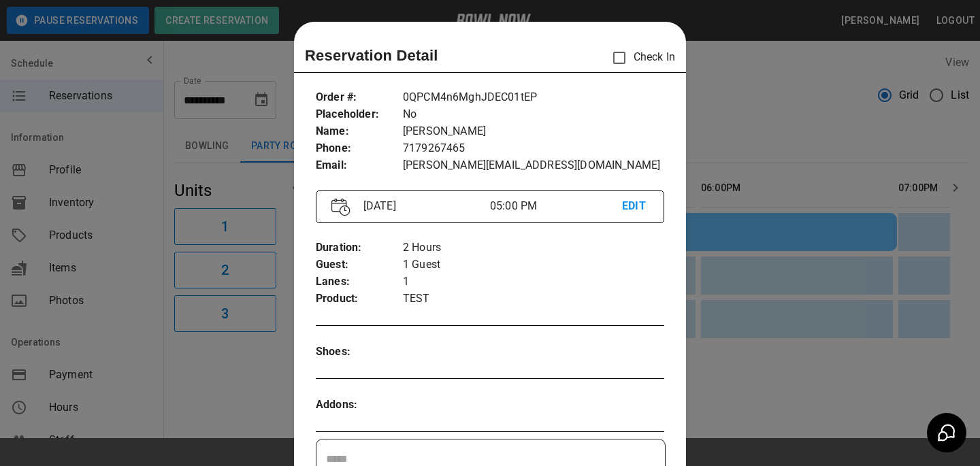  I want to click on p: Order # :, so click(359, 97).